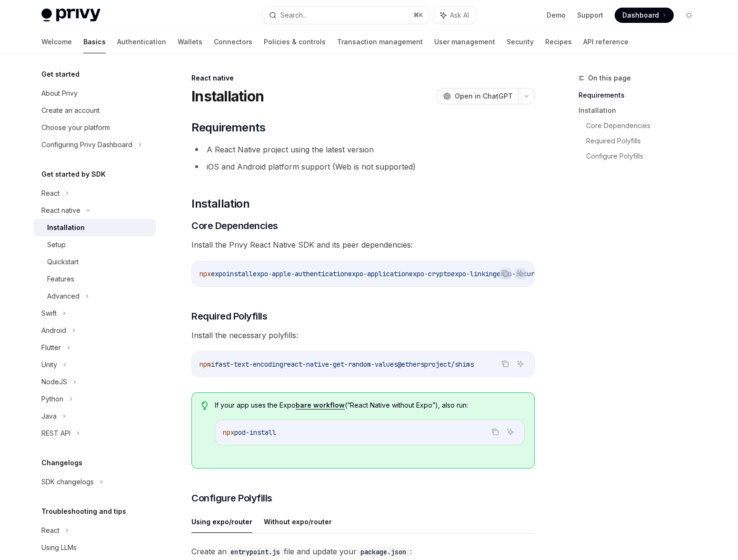 The image size is (738, 560). I want to click on a: Installation, so click(641, 111).